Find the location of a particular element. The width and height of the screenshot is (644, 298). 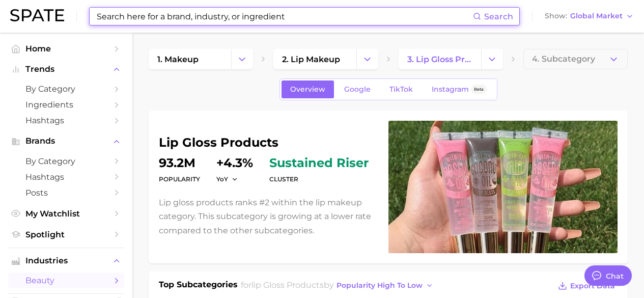

span: 3. lip gloss products is located at coordinates (440, 59).